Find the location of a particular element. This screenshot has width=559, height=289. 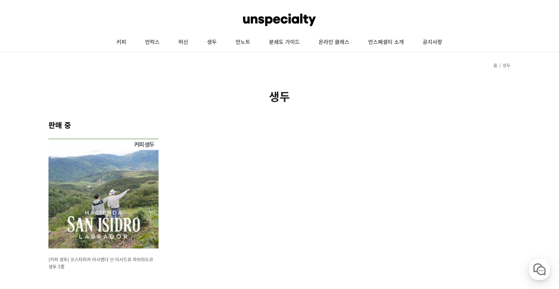

span: 대화 is located at coordinates (73, 242).